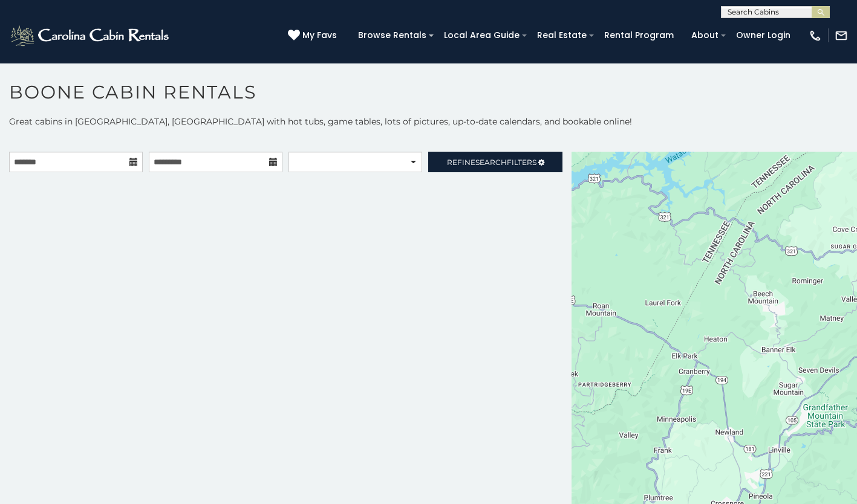 The width and height of the screenshot is (857, 504). What do you see at coordinates (815, 35) in the screenshot?
I see `img: phone-regular-white.png` at bounding box center [815, 35].